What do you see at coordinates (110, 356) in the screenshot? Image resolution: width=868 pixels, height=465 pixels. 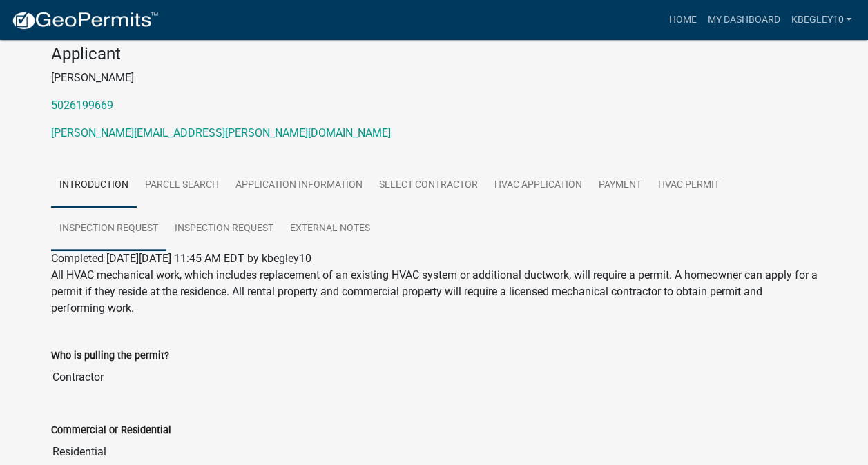 I see `label: Who is pulling the permit?` at bounding box center [110, 356].